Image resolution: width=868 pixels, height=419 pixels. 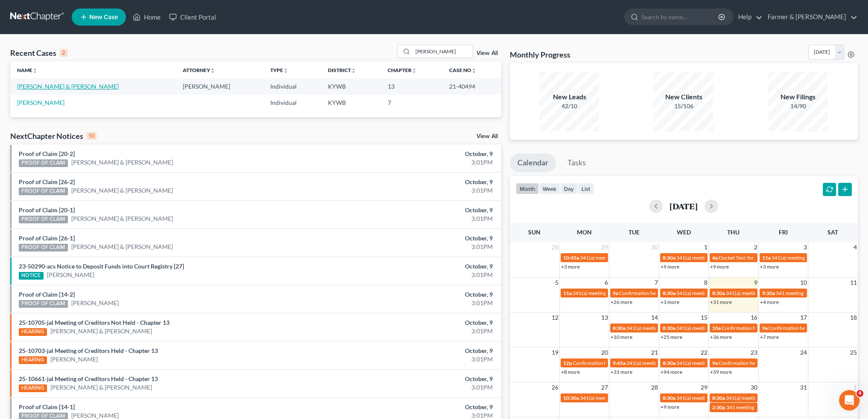 I want to click on span: 9, so click(x=756, y=283).